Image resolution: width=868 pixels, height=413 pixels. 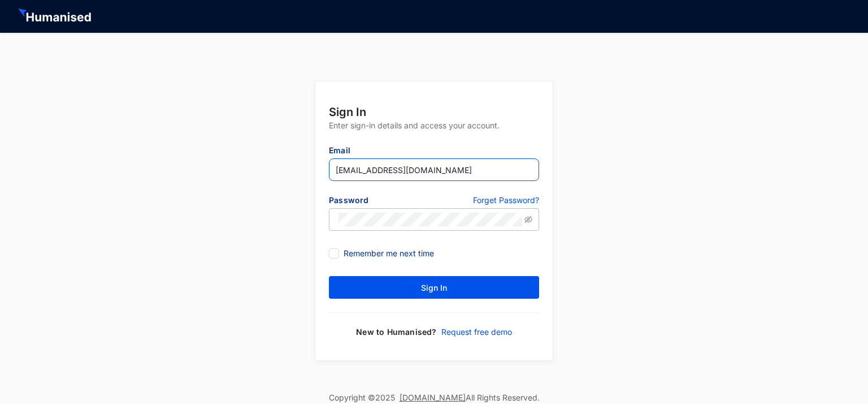 What do you see at coordinates (434, 112) in the screenshot?
I see `p: Sign In` at bounding box center [434, 112].